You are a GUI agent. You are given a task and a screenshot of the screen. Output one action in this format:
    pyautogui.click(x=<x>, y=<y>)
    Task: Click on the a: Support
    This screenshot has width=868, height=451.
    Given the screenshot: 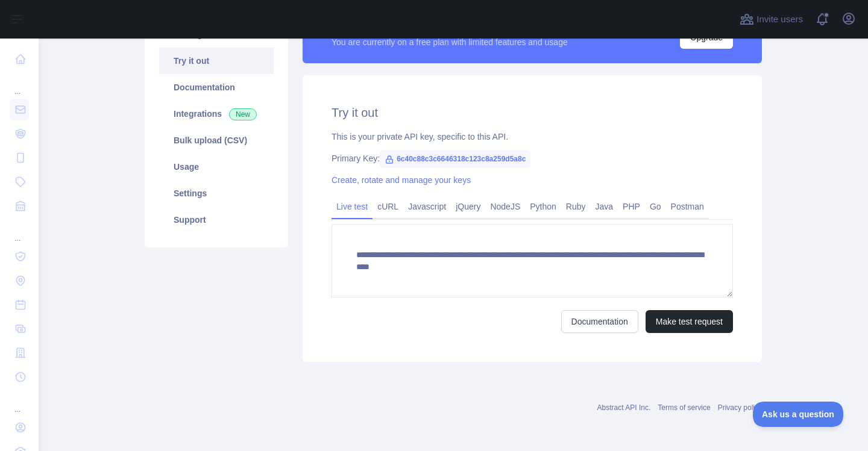 What is the action you would take?
    pyautogui.click(x=217, y=220)
    